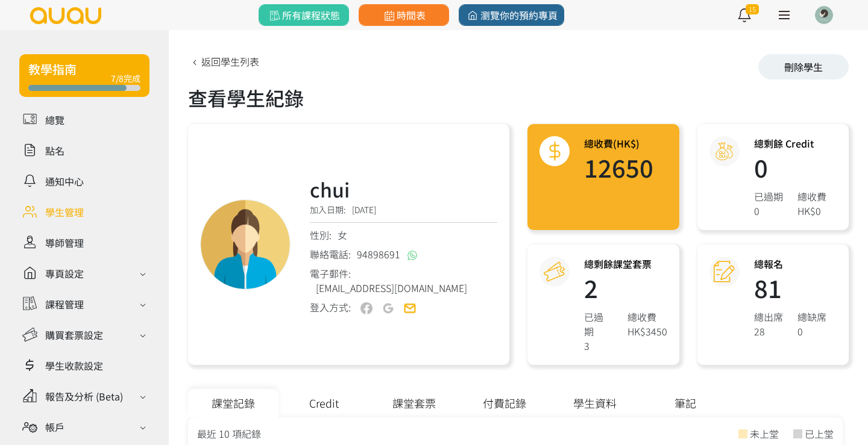 The image size is (868, 445). What do you see at coordinates (233, 403) in the screenshot?
I see `div: 課堂記錄` at bounding box center [233, 403].